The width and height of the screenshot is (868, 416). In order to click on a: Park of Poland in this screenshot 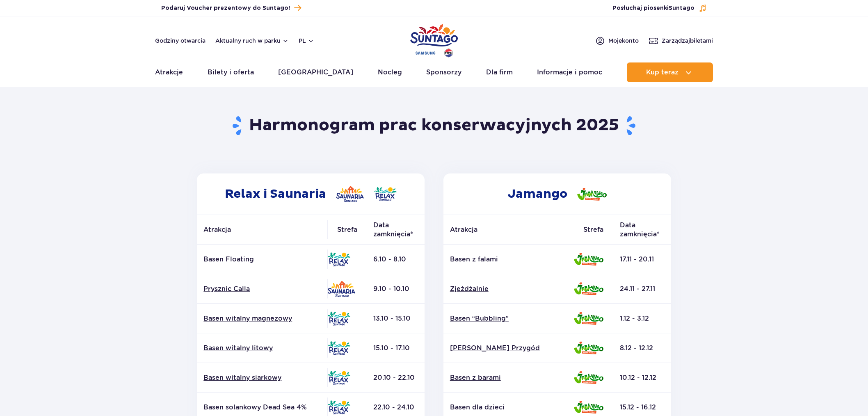, I will do `click(434, 39)`.